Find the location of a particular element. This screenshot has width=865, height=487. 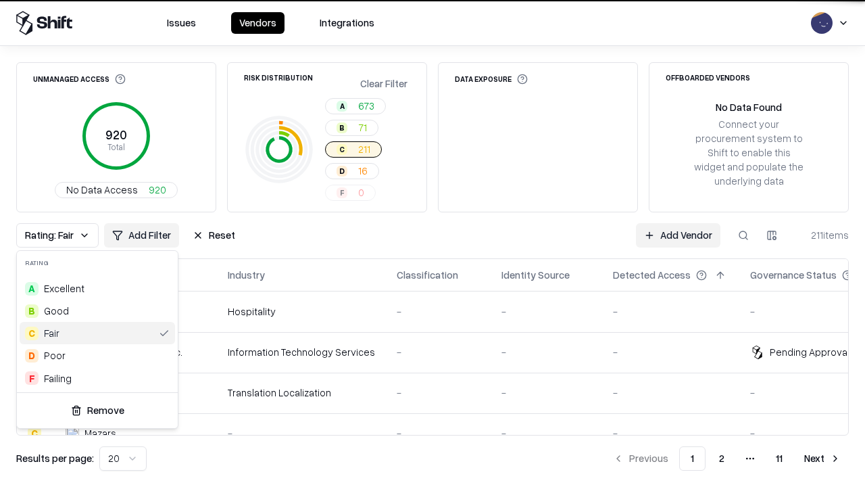

span: Fair is located at coordinates (51, 333).